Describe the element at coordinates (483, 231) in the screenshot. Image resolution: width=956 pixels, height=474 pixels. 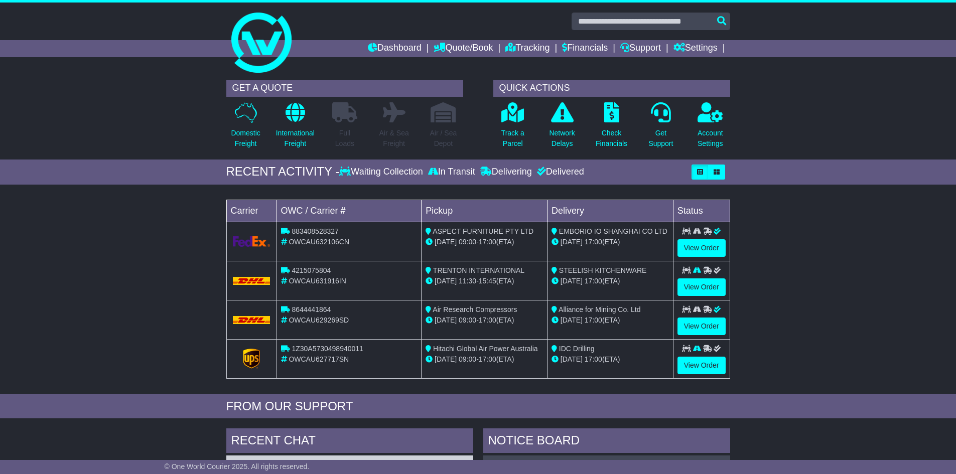
I see `span: ASPECT FURNITURE PTY LTD` at that location.